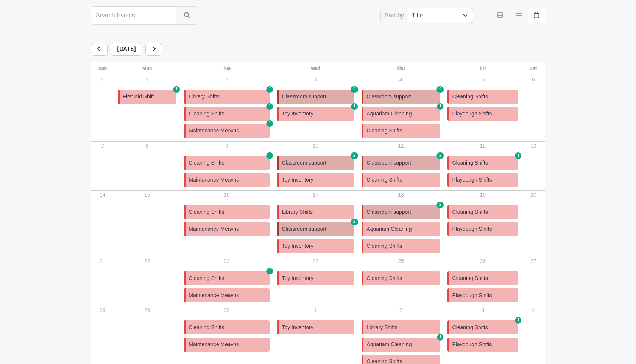 This screenshot has width=636, height=364. What do you see at coordinates (534, 261) in the screenshot?
I see `p: 27` at bounding box center [534, 261].